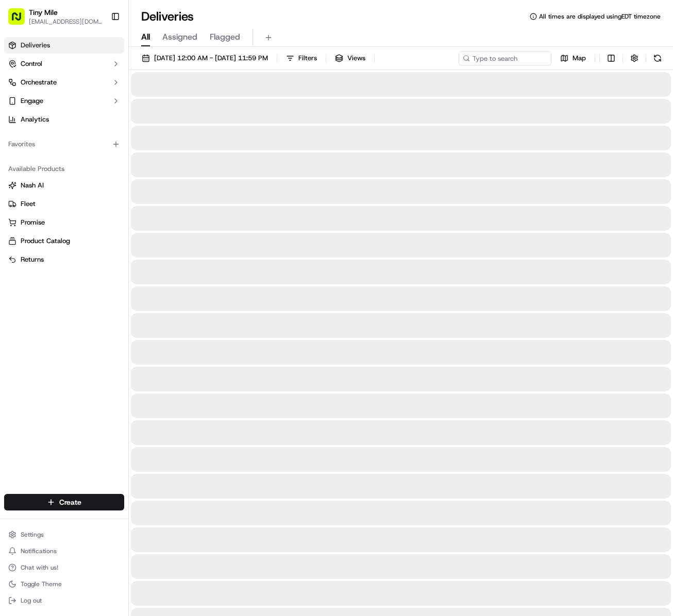 This screenshot has height=616, width=673. Describe the element at coordinates (31, 600) in the screenshot. I see `span: Log out` at that location.